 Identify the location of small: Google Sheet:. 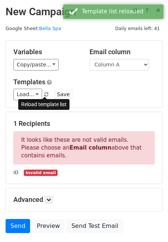
(33, 28).